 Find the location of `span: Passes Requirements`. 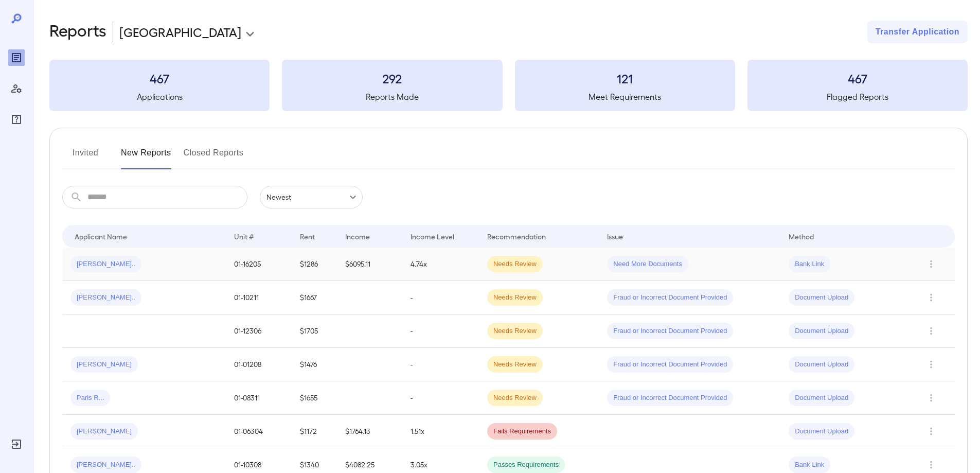

span: Passes Requirements is located at coordinates (526, 465).